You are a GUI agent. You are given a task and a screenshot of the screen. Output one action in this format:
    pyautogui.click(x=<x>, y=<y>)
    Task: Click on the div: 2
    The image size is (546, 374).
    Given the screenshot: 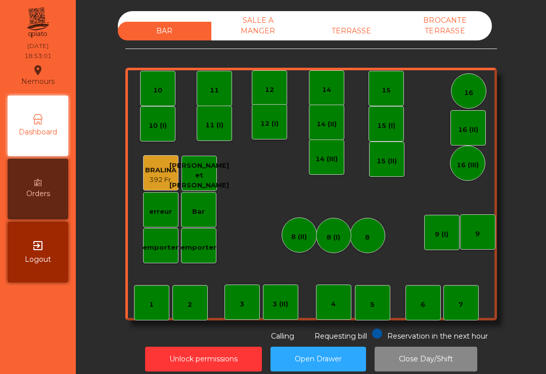 What is the action you would take?
    pyautogui.click(x=190, y=305)
    